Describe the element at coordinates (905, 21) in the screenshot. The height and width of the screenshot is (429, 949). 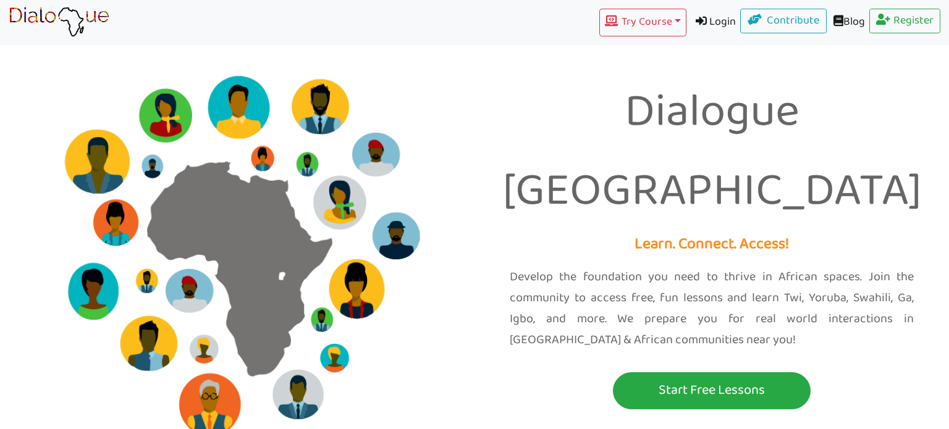
I see `a: Register` at that location.